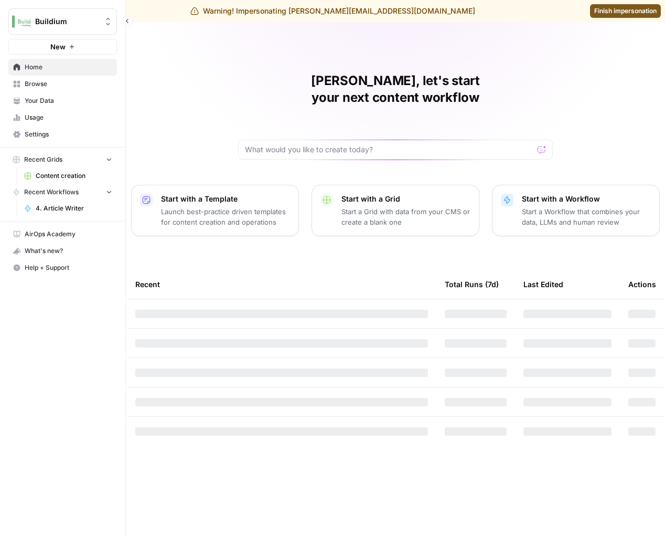  What do you see at coordinates (472, 284) in the screenshot?
I see `div: Total Runs (7d)` at bounding box center [472, 284].